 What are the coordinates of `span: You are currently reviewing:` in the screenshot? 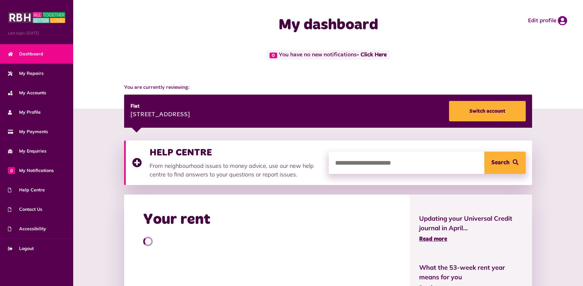 It's located at (328, 88).